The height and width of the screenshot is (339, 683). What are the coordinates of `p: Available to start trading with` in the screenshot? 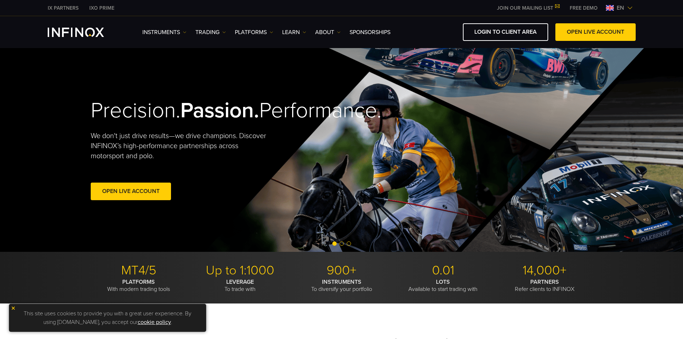 It's located at (443, 285).